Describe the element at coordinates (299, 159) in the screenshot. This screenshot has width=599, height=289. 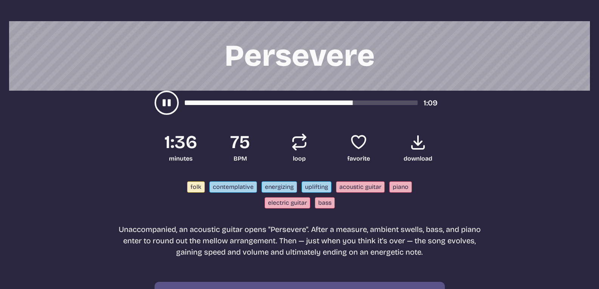
I see `span: loop` at that location.